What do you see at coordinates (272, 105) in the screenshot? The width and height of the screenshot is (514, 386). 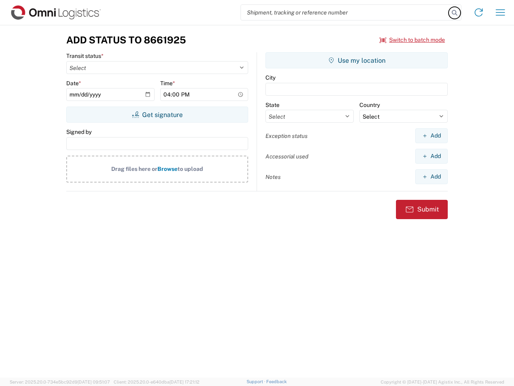 I see `label: State` at bounding box center [272, 105].